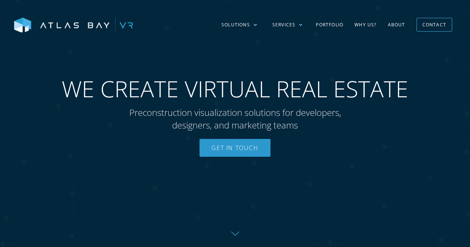  I want to click on img: Atlas Bay VR Logo, so click(73, 25).